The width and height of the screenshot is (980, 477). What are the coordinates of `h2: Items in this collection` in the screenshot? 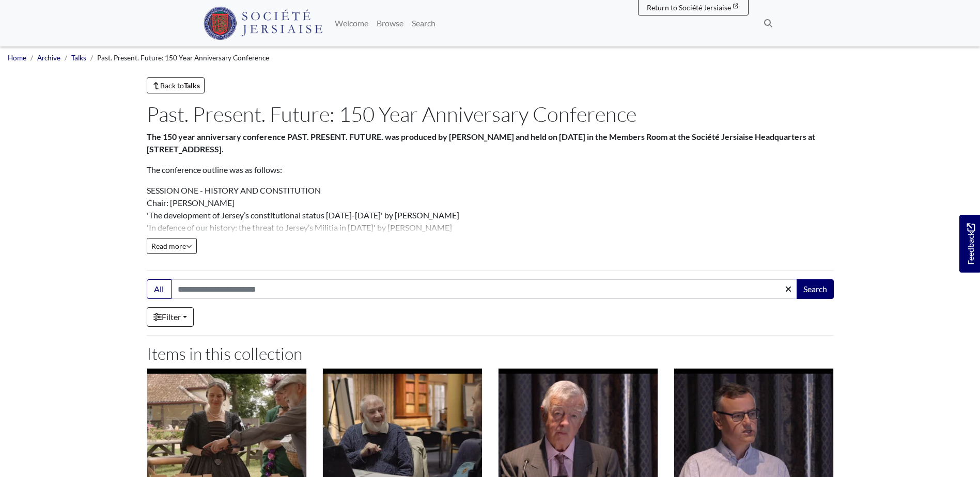 It's located at (490, 353).